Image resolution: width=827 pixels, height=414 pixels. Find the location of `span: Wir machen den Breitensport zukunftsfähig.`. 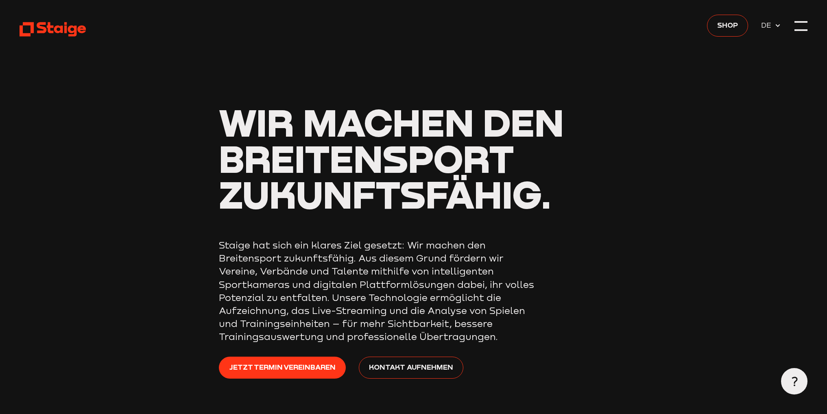

span: Wir machen den Breitensport zukunftsfähig. is located at coordinates (391, 158).